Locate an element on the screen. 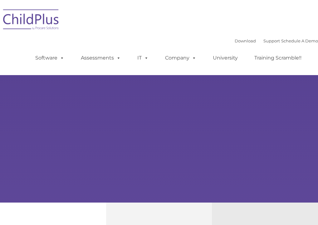  a: University is located at coordinates (225, 58).